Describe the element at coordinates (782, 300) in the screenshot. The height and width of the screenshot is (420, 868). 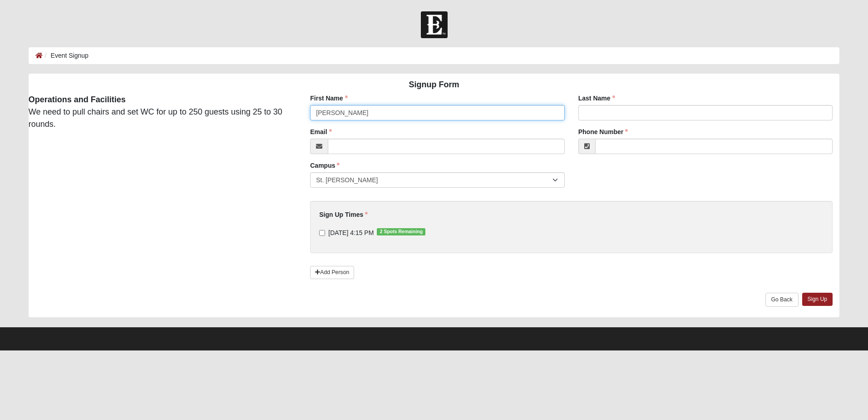
I see `a: Go Back` at that location.